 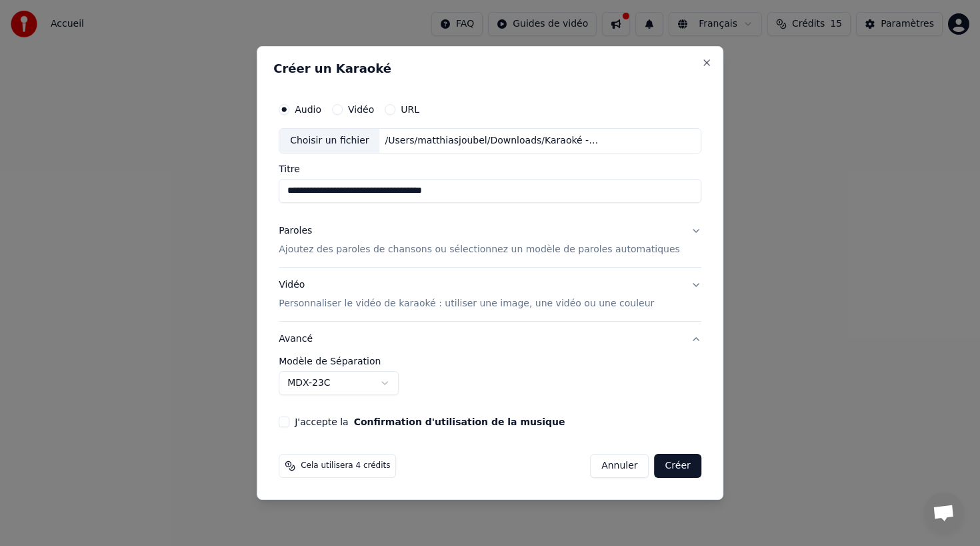 I want to click on div: Vidéo, so click(x=466, y=294).